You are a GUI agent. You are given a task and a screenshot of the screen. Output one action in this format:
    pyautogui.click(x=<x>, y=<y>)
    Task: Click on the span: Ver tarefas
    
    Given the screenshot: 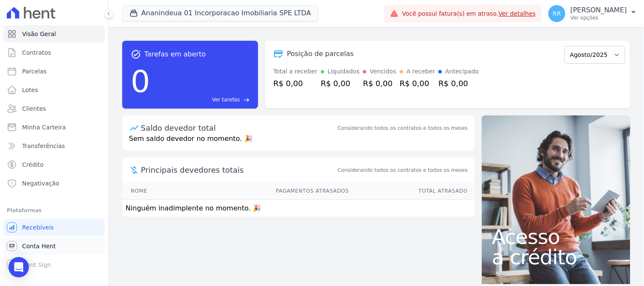 What is the action you would take?
    pyautogui.click(x=226, y=100)
    